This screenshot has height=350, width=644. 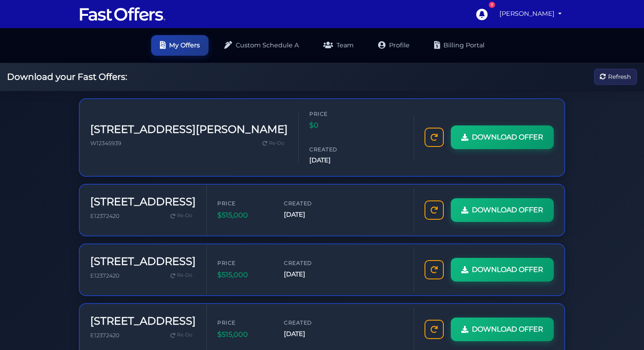 I want to click on a: Team, so click(x=339, y=45).